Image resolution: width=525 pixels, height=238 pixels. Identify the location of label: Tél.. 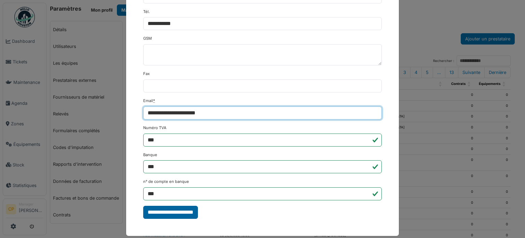
(146, 12).